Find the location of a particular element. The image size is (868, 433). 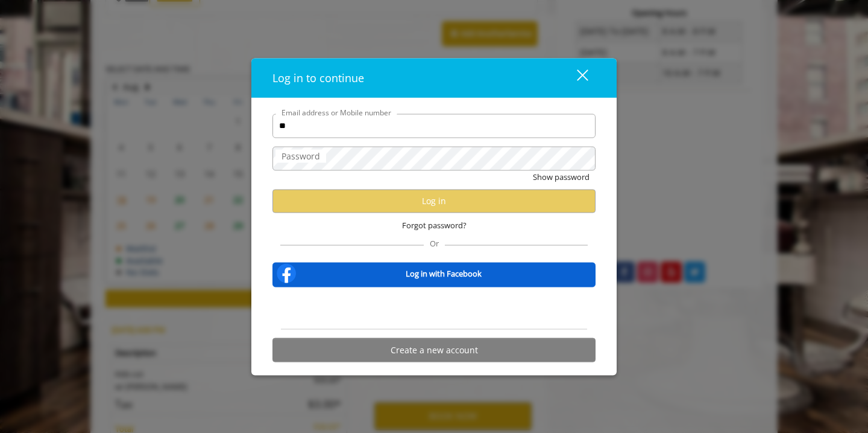

button: Show password is located at coordinates (561, 176).